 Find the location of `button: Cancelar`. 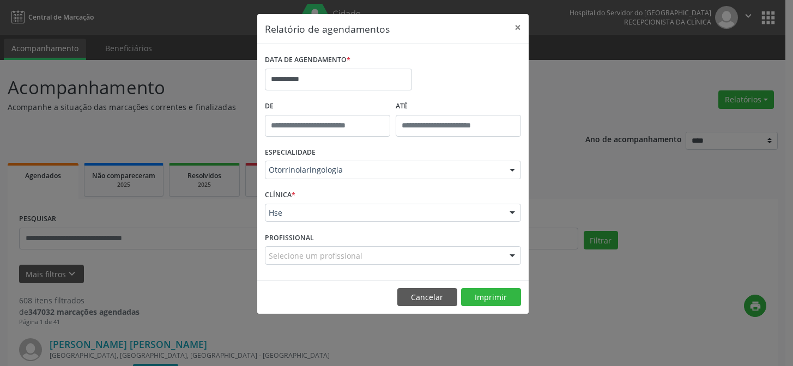

button: Cancelar is located at coordinates (427, 298).